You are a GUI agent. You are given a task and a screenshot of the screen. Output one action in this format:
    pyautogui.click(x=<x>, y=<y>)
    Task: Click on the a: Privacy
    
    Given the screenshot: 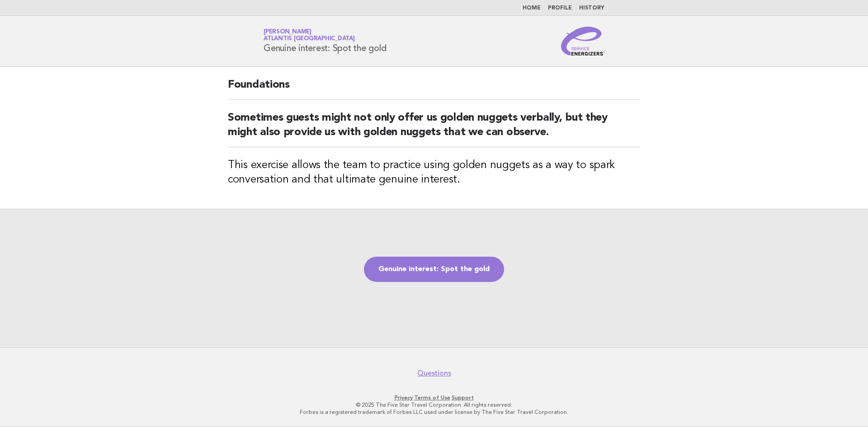 What is the action you would take?
    pyautogui.click(x=404, y=398)
    